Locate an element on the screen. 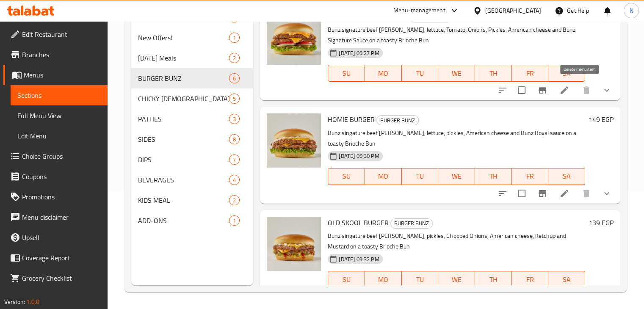  a: Branches is located at coordinates (56, 55).